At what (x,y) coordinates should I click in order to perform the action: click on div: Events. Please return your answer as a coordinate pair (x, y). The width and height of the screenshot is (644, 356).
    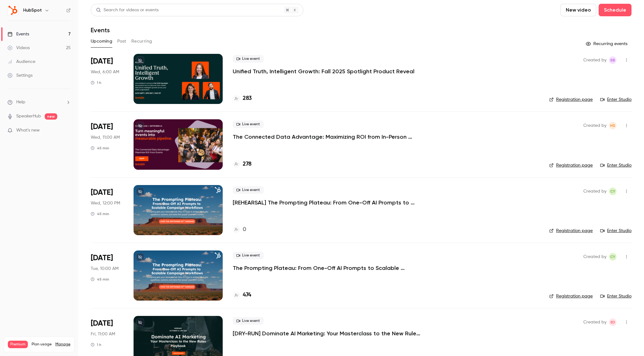
    Looking at the image, I should click on (18, 34).